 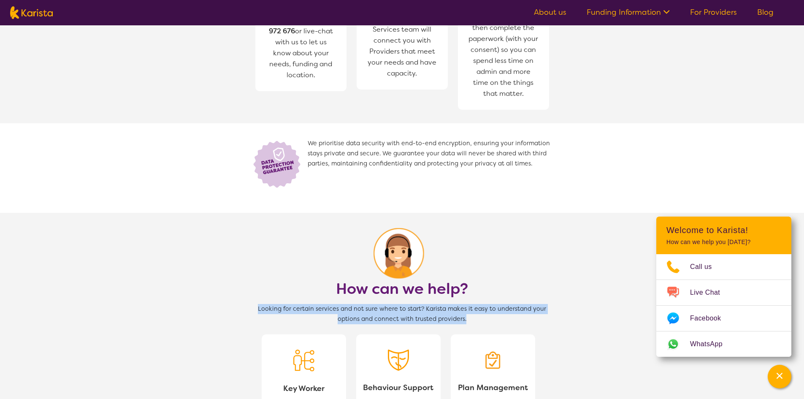 What do you see at coordinates (706, 267) in the screenshot?
I see `span: Call us` at bounding box center [706, 267].